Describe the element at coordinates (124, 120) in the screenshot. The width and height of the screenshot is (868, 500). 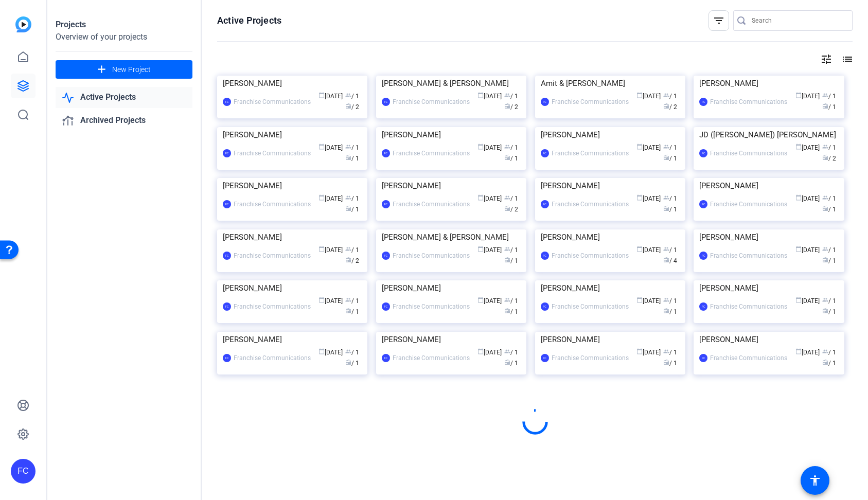
I see `a: Archived Projects` at that location.